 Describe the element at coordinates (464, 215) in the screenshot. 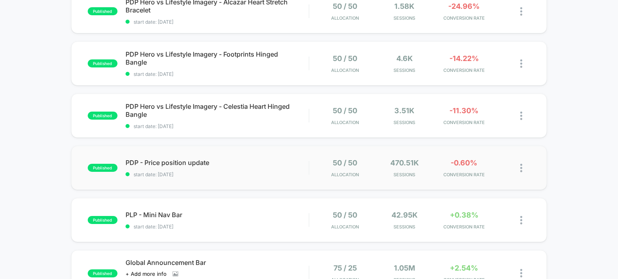

I see `span: +0.38%` at that location.